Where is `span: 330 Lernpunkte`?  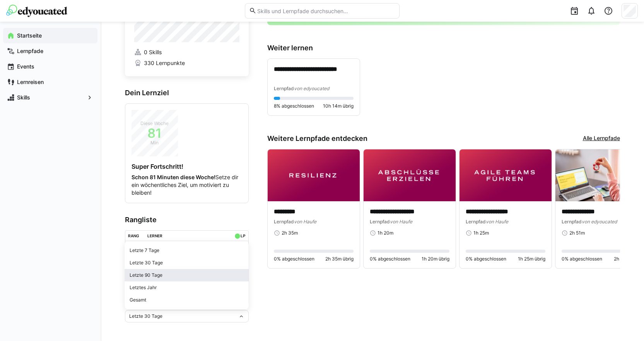 span: 330 Lernpunkte is located at coordinates (164, 63).